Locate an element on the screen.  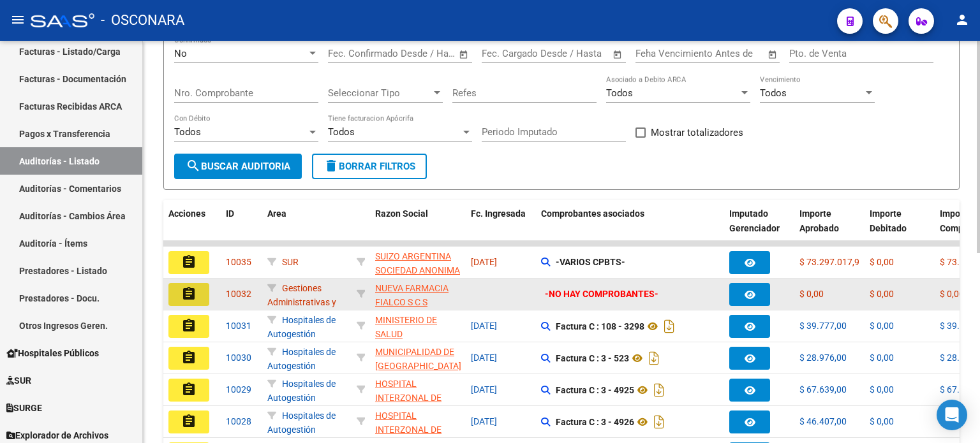
datatable-header-cell: Importe Aprobado is located at coordinates (829, 229).